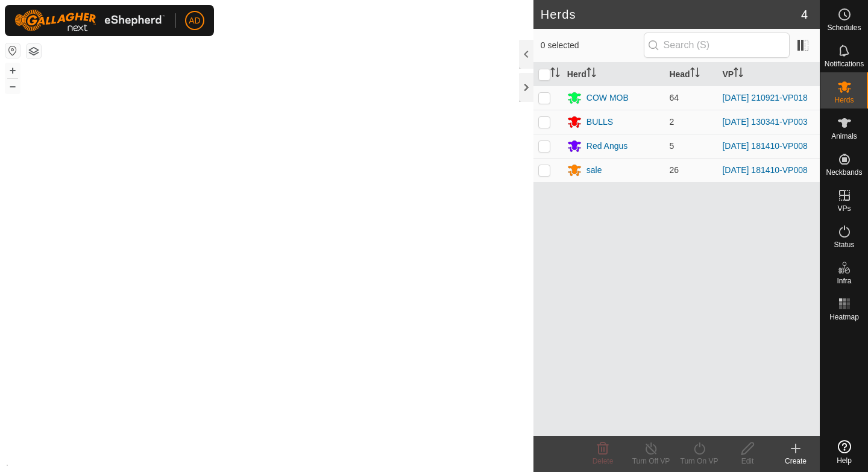 The height and width of the screenshot is (472, 868). I want to click on img: Gallagher Logo, so click(89, 21).